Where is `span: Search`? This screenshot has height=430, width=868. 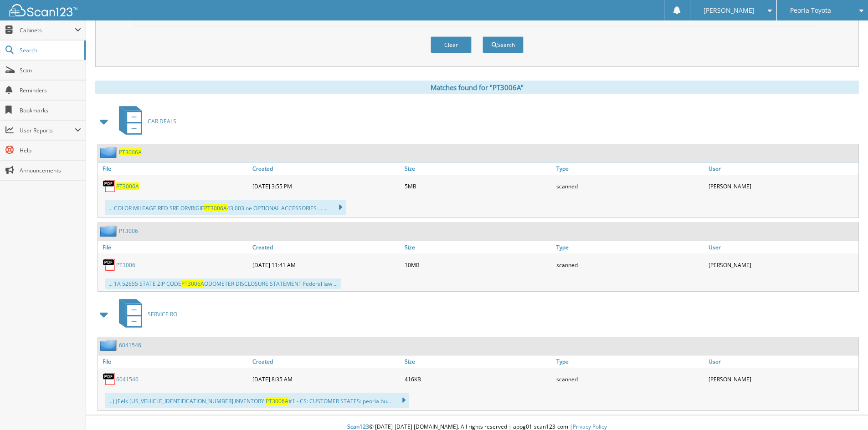
span: Search is located at coordinates (50, 50).